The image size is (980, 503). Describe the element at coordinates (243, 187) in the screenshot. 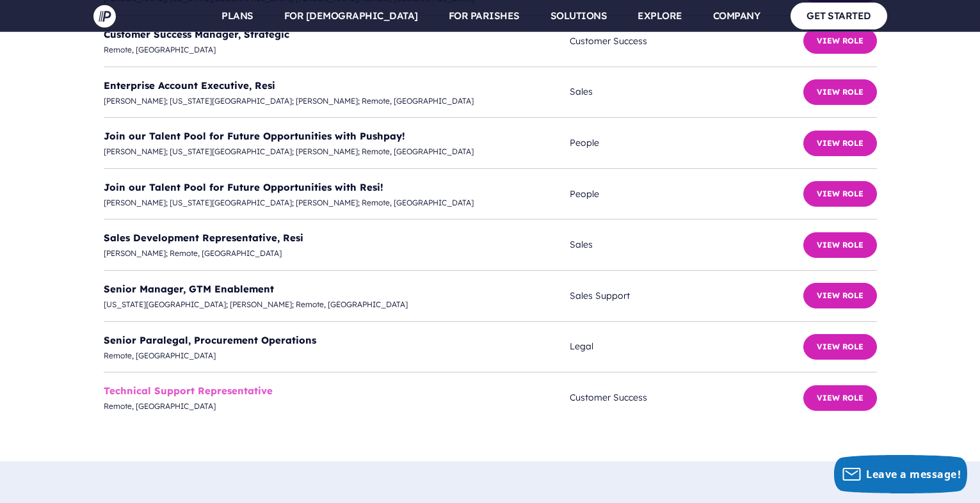

I see `a: Join our Talent Pool for Future Opportunities with Resi!` at that location.